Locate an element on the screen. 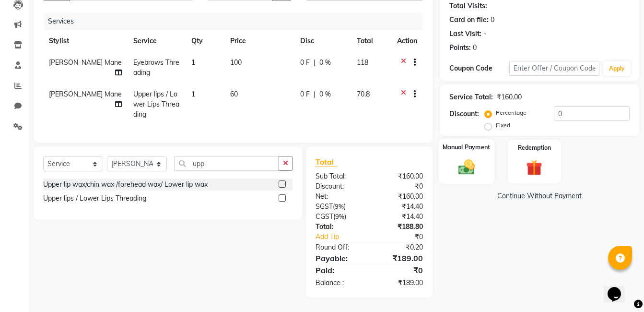  div: Coupon Code is located at coordinates (479, 68).